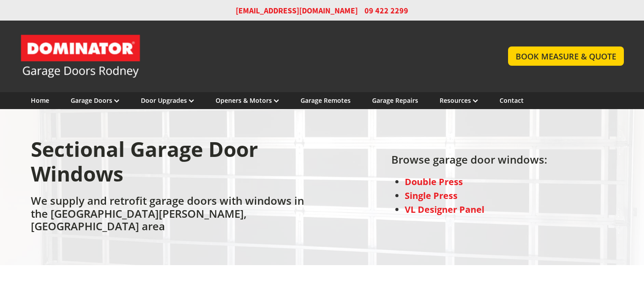  What do you see at coordinates (386, 11) in the screenshot?
I see `span: 09 422 2299` at bounding box center [386, 11].